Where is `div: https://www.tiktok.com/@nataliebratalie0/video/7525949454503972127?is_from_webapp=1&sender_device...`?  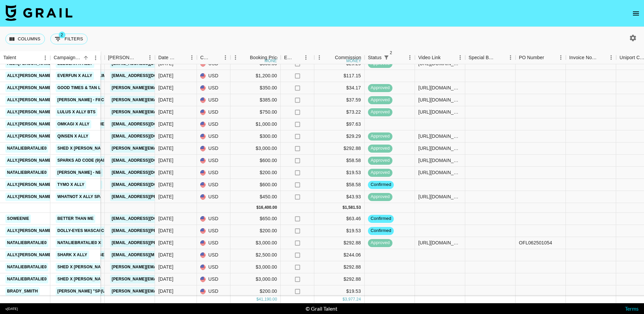 div: https://www.tiktok.com/@nataliebratalie0/video/7525949454503972127?is_from_webapp=1&sender_device... is located at coordinates (440, 173).